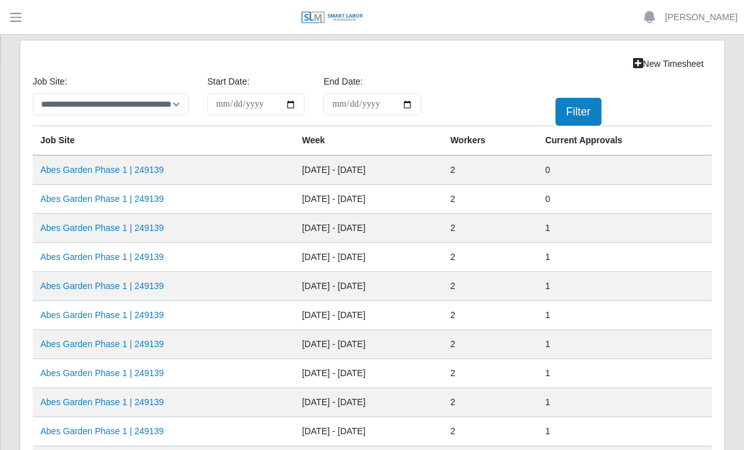  I want to click on img: SLM Logo, so click(332, 18).